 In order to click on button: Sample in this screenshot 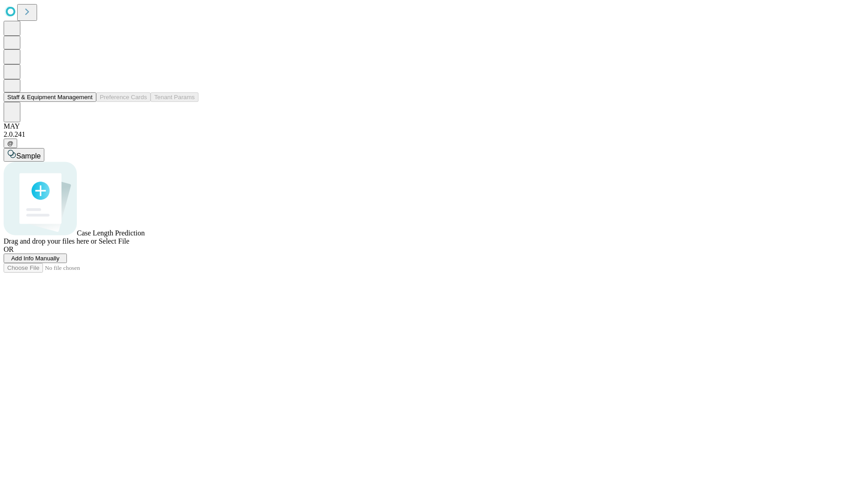, I will do `click(24, 155)`.